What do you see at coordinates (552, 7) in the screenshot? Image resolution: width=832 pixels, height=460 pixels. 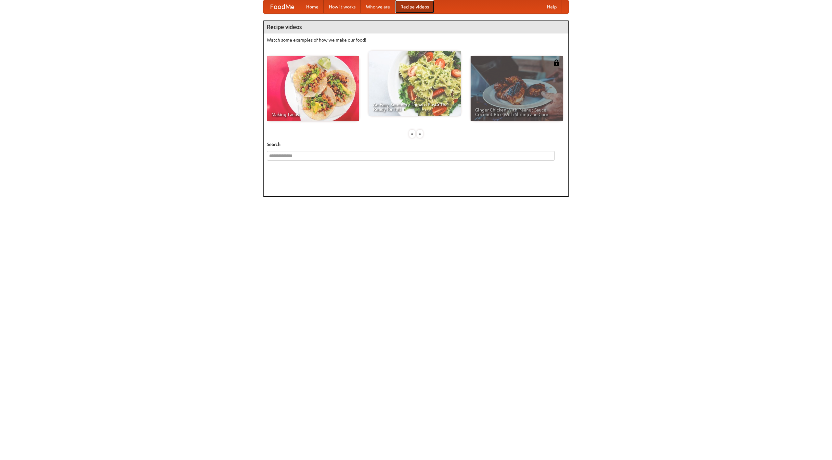 I see `a: Help` at bounding box center [552, 7].